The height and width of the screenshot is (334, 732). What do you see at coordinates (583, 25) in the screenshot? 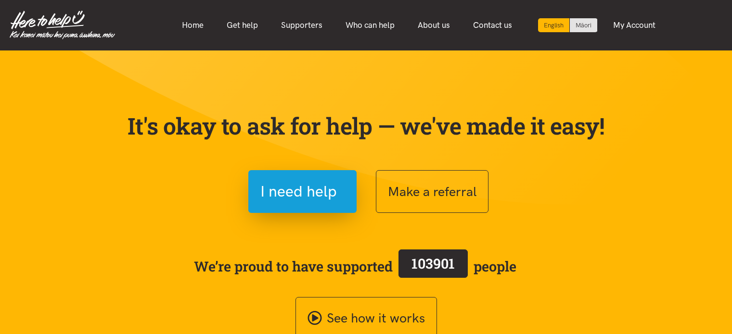
I see `a: Switch to Te Reo Māori` at bounding box center [583, 25].